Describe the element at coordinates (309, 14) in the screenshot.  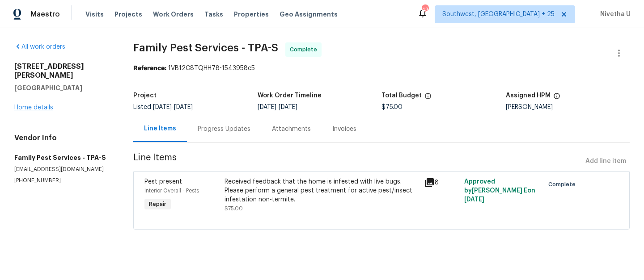
I see `span: Geo Assignments` at that location.